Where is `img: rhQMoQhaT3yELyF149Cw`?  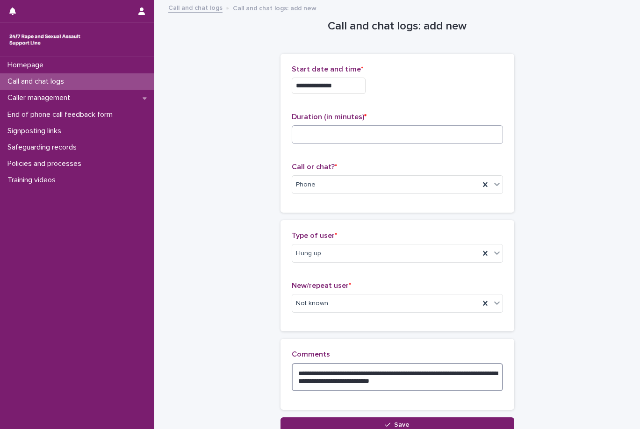
img: rhQMoQhaT3yELyF149Cw is located at coordinates (45, 40).